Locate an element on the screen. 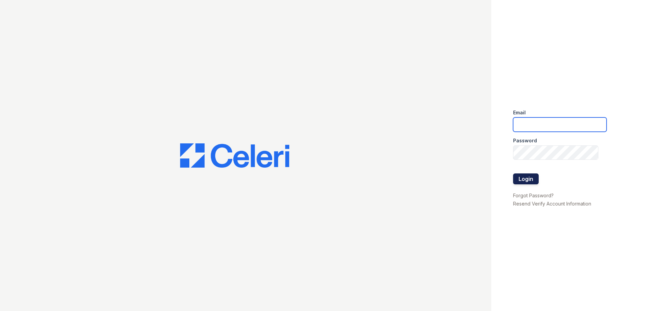 The image size is (655, 311). a: Resend Verify Account Information is located at coordinates (552, 203).